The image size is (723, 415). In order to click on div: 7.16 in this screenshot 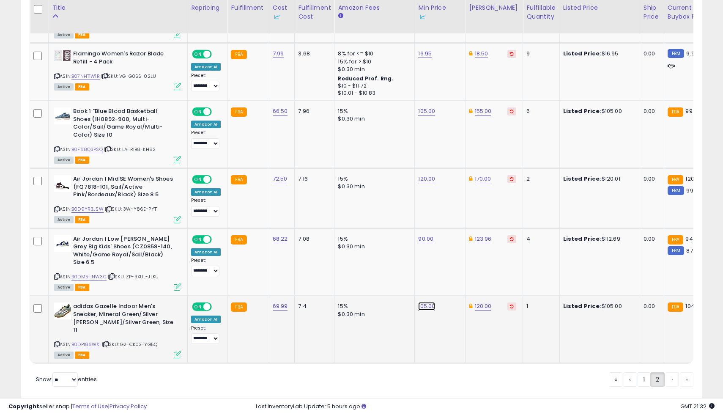, I will do `click(313, 179)`.